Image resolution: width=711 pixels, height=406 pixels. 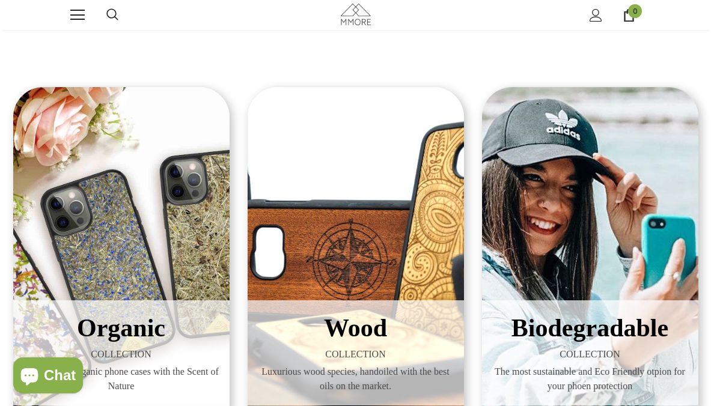 I want to click on span: Organic, so click(x=121, y=328).